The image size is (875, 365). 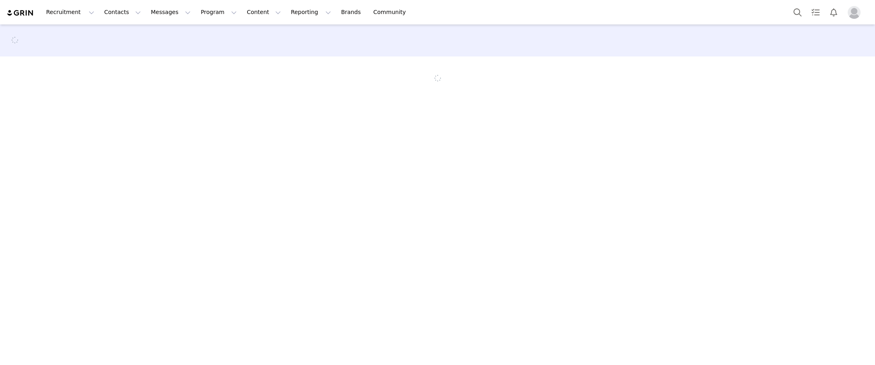 I want to click on button: Messages, so click(x=170, y=12).